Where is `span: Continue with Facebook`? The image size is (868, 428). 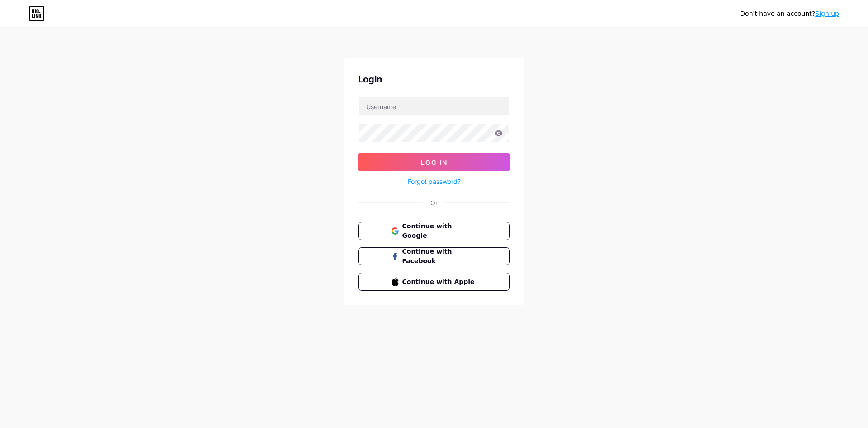 span: Continue with Facebook is located at coordinates (439, 256).